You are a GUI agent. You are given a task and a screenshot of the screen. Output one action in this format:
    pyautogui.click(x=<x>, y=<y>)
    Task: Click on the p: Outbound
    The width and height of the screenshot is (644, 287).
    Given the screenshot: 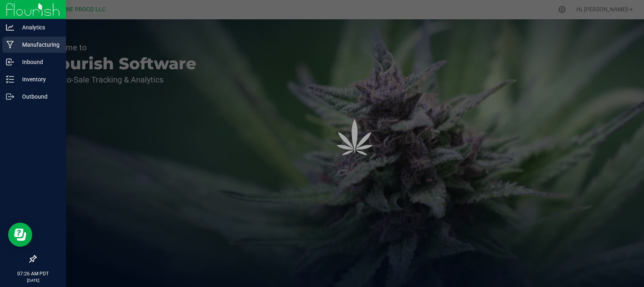 What is the action you would take?
    pyautogui.click(x=38, y=96)
    